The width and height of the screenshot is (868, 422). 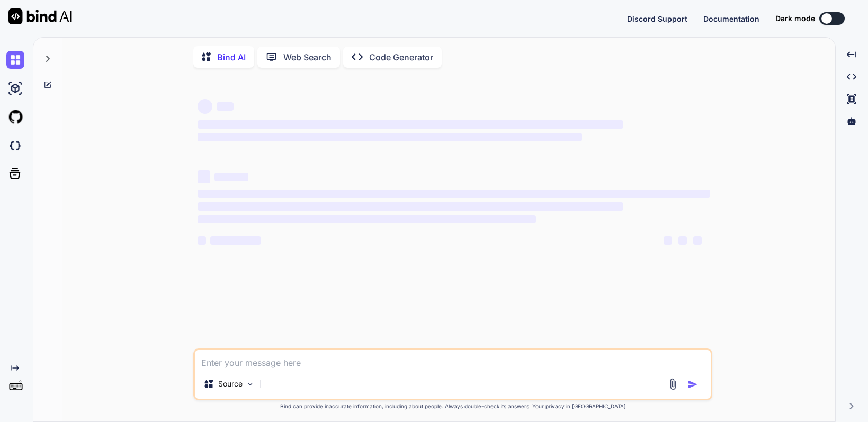 What do you see at coordinates (15, 117) in the screenshot?
I see `img: githubLight` at bounding box center [15, 117].